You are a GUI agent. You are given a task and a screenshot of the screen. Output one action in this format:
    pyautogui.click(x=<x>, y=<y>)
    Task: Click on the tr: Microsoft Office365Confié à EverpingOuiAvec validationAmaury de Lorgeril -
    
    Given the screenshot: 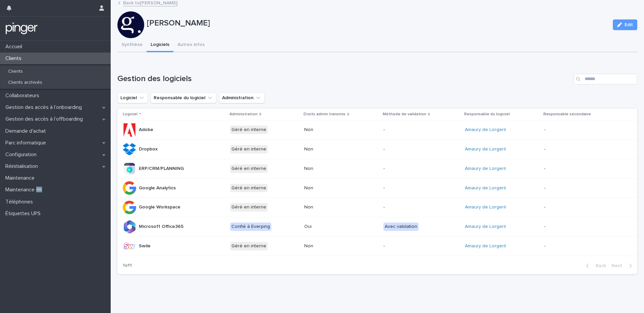 What is the action you would take?
    pyautogui.click(x=377, y=227)
    